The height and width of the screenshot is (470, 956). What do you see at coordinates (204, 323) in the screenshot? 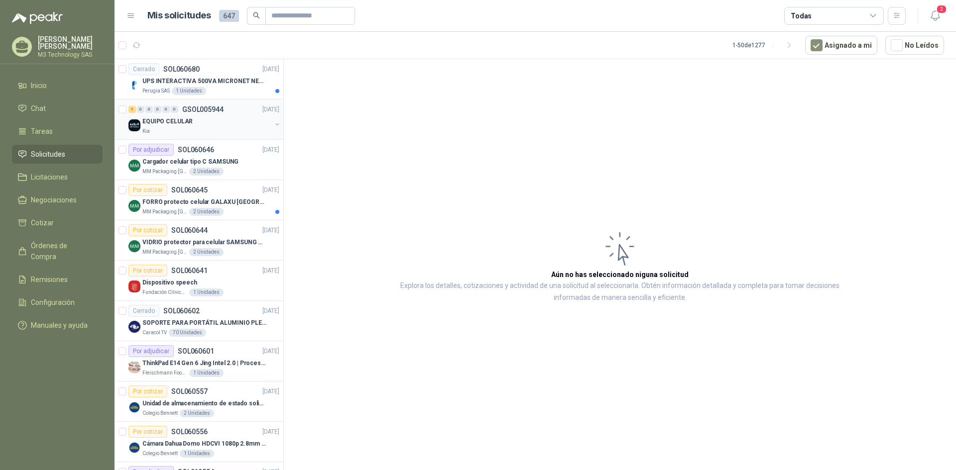
I see `p: SOPORTE PARA PORTÁTIL ALUMINIO PLEGABLE VTA` at bounding box center [204, 323].